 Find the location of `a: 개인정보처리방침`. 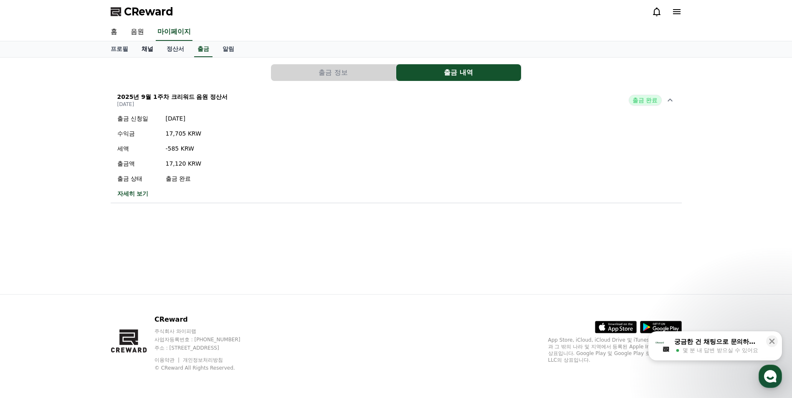

a: 개인정보처리방침 is located at coordinates (203, 360).